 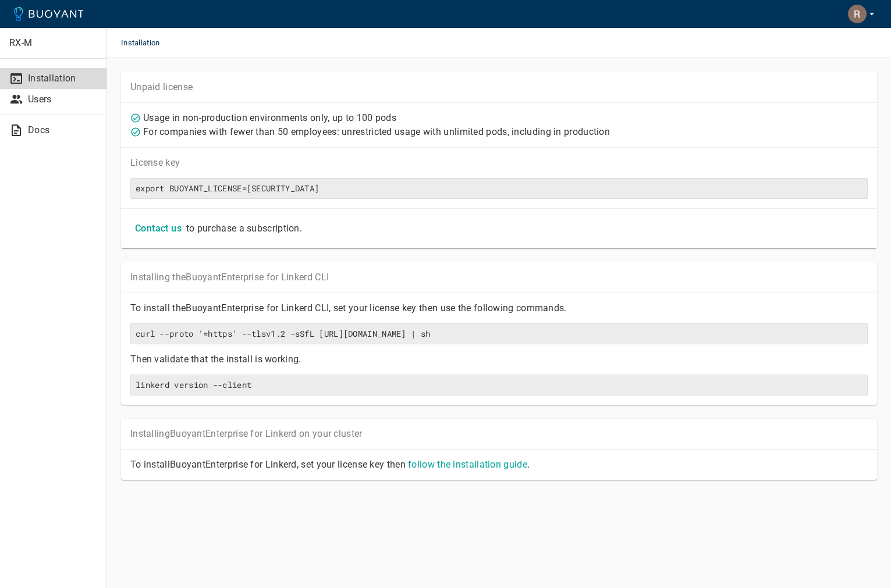 I want to click on span: Installation, so click(x=147, y=43).